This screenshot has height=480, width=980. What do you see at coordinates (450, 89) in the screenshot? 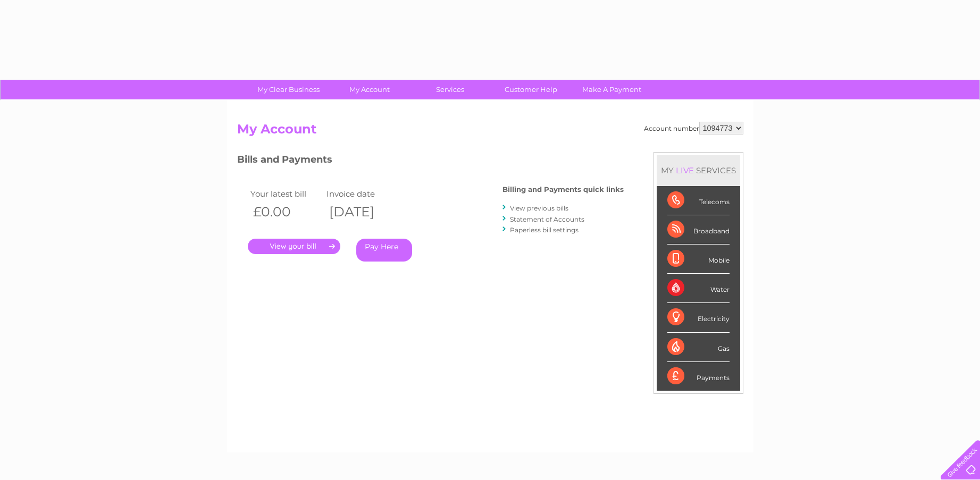
I see `a: Services` at bounding box center [450, 89].